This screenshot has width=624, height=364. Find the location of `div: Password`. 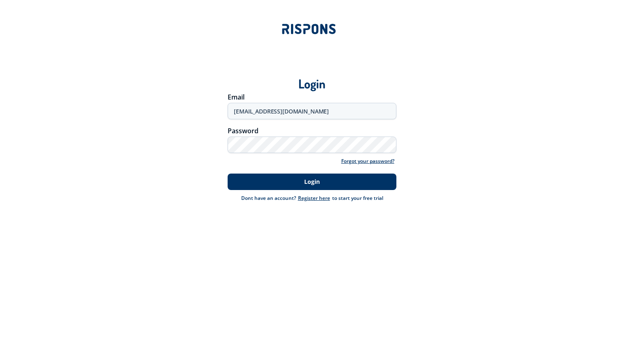

div: Password is located at coordinates (312, 131).